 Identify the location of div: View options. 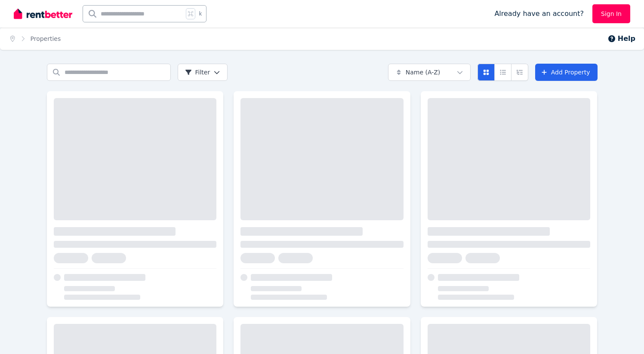
(503, 73).